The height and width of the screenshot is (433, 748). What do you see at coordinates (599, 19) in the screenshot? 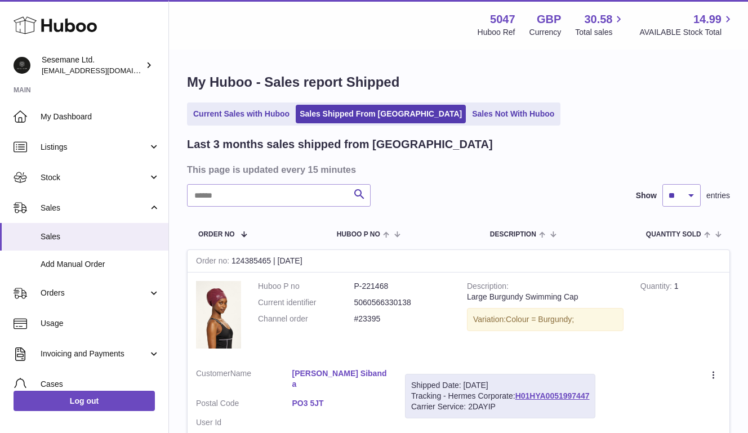
I see `span: 30.58` at bounding box center [599, 19].